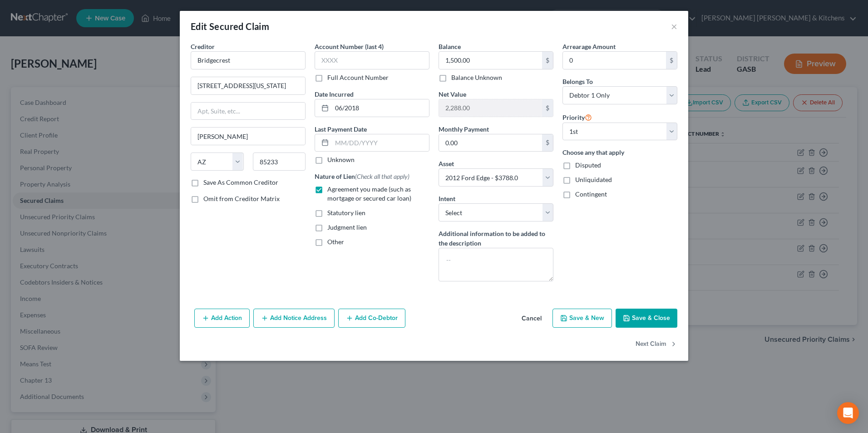 Image resolution: width=868 pixels, height=433 pixels. Describe the element at coordinates (477, 78) in the screenshot. I see `label: Balance Unknown` at that location.